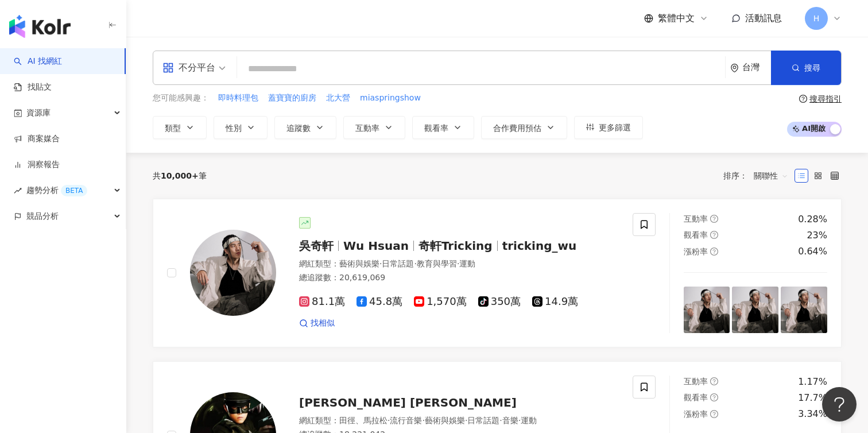 This screenshot has height=433, width=868. What do you see at coordinates (608, 127) in the screenshot?
I see `button: 更多篩選` at bounding box center [608, 127].